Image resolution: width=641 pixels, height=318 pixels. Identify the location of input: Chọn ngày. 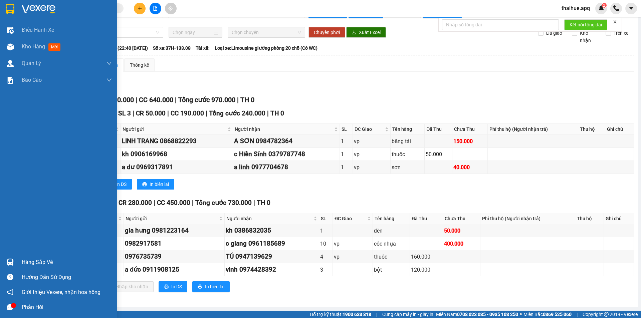
(192, 32).